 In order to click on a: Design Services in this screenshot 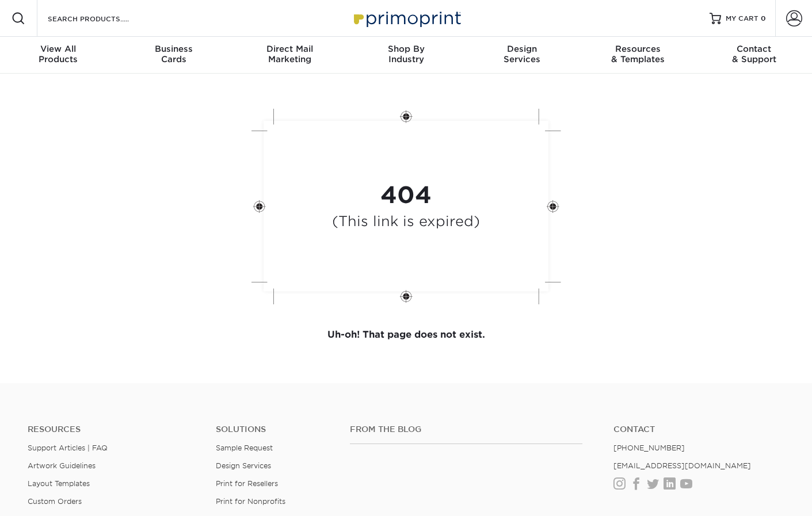, I will do `click(244, 466)`.